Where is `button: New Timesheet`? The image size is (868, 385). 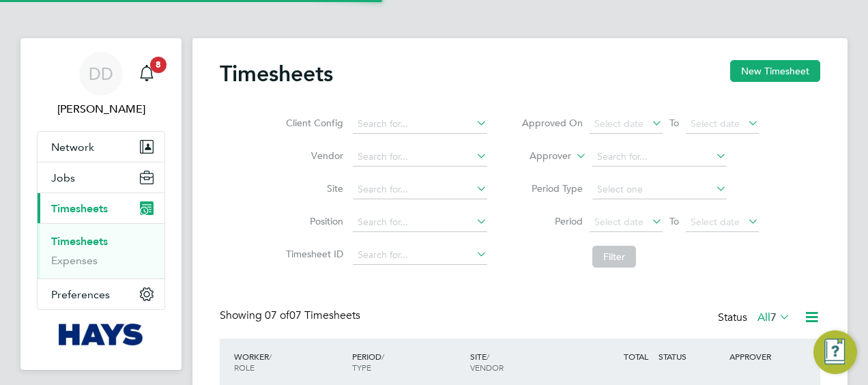 button: New Timesheet is located at coordinates (775, 71).